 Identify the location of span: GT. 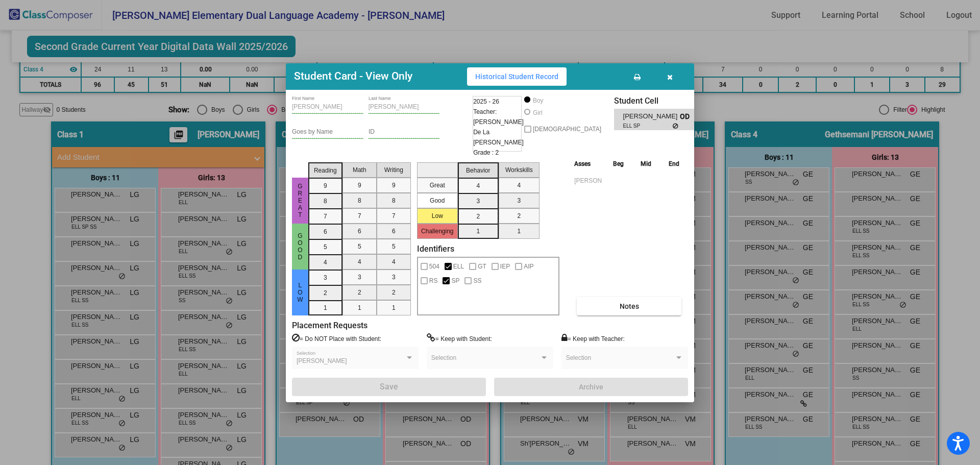
(482, 266).